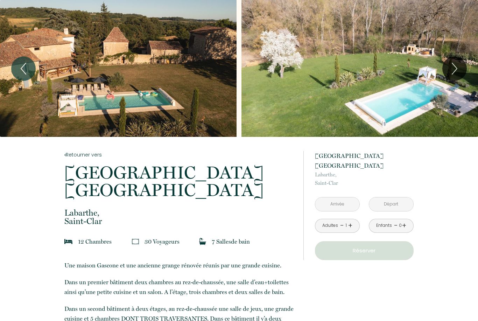 This screenshot has width=478, height=321. I want to click on input: Départ, so click(391, 204).